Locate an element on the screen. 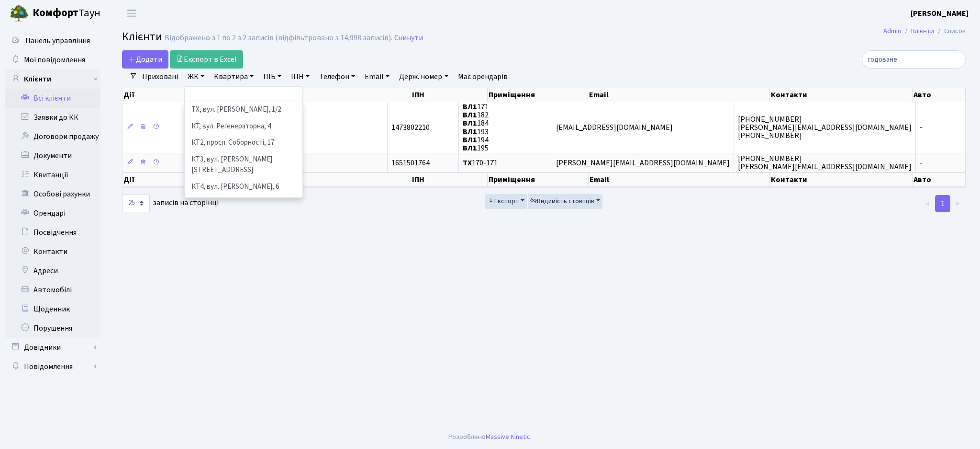 Image resolution: width=980 pixels, height=449 pixels. div: Розроблено . is located at coordinates (490, 437).